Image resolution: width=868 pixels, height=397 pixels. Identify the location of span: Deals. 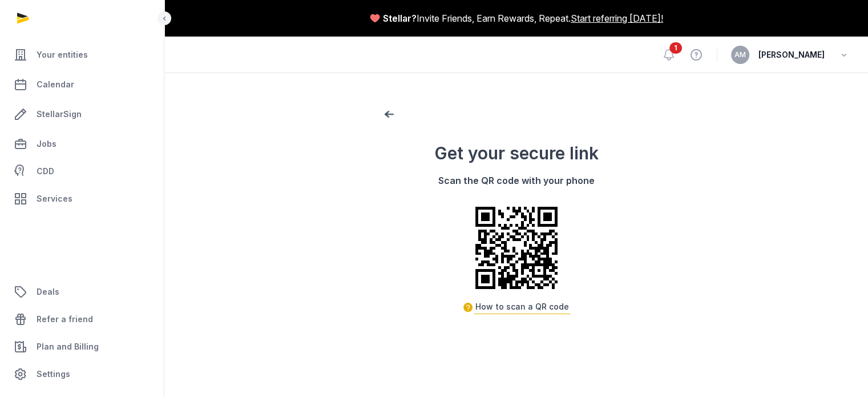
(48, 292).